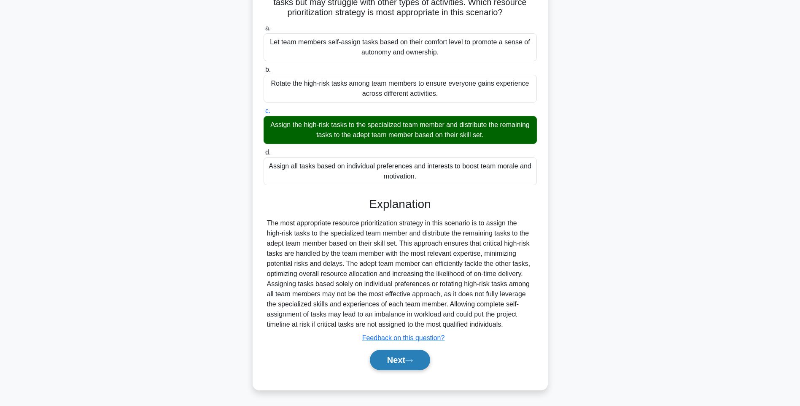 The image size is (800, 406). What do you see at coordinates (400, 171) in the screenshot?
I see `div: Assign all tasks based on individual preferences and interests to boost team morale and motivation.` at bounding box center [400, 171].